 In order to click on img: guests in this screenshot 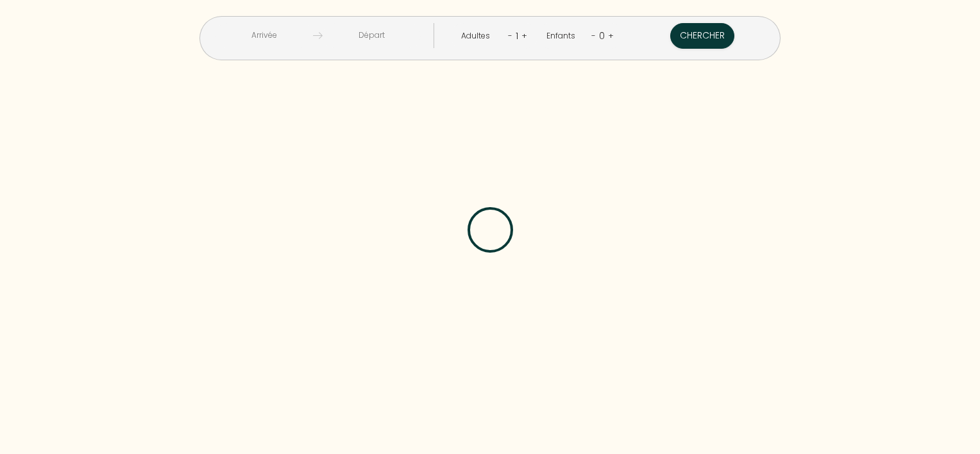, I will do `click(317, 35)`.